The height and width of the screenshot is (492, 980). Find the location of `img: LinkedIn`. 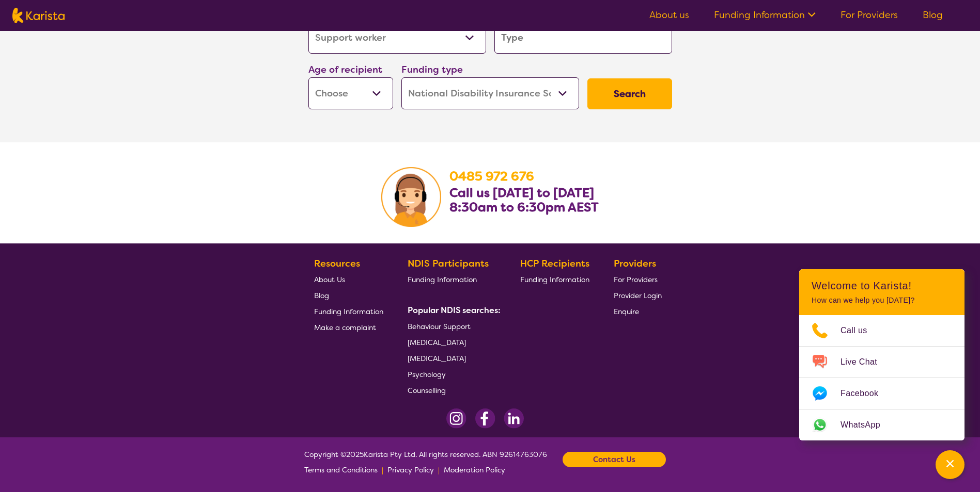

img: LinkedIn is located at coordinates (513, 419).